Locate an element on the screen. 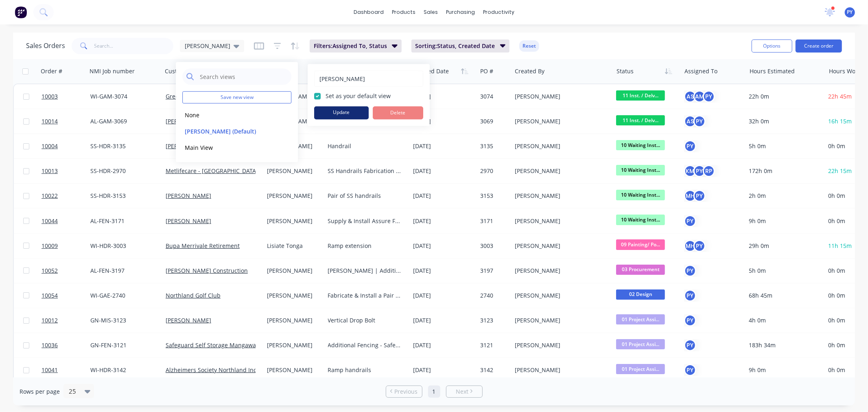  button: KMPYRP is located at coordinates (700, 171).